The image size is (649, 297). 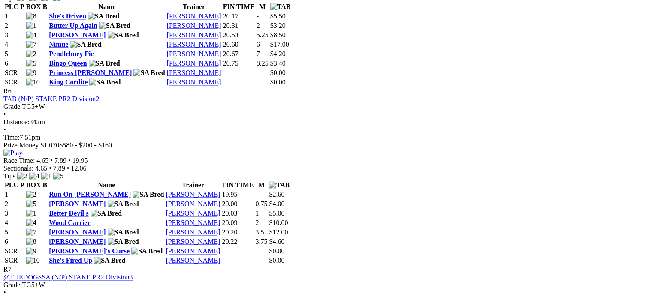 I want to click on span: $580 - $200 - $160, so click(x=85, y=145).